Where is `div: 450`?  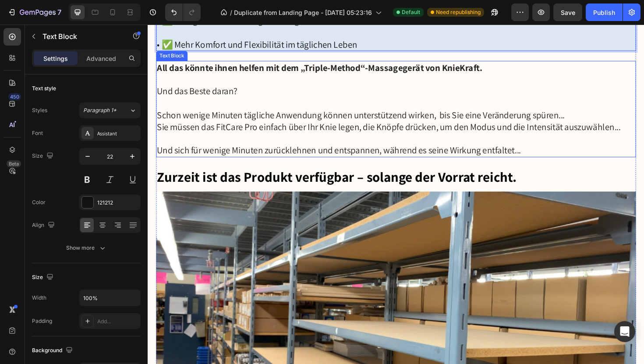 div: 450 is located at coordinates (14, 97).